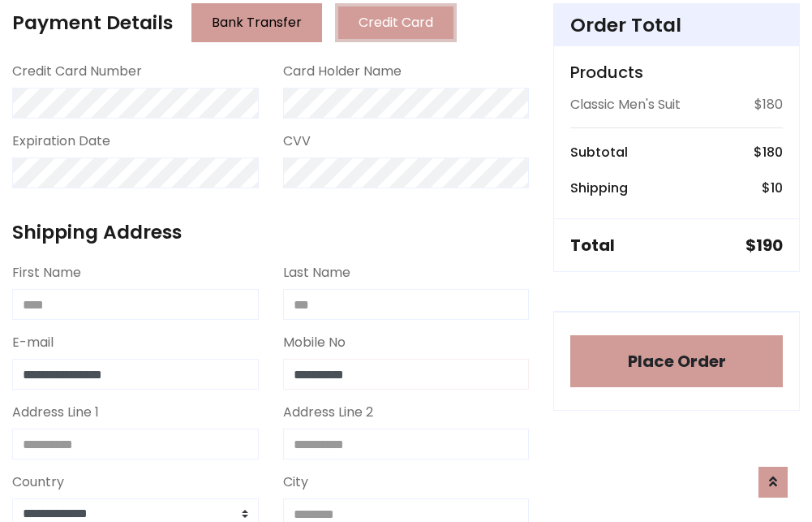  What do you see at coordinates (625, 104) in the screenshot?
I see `p: Classic Men's Suit` at bounding box center [625, 104].